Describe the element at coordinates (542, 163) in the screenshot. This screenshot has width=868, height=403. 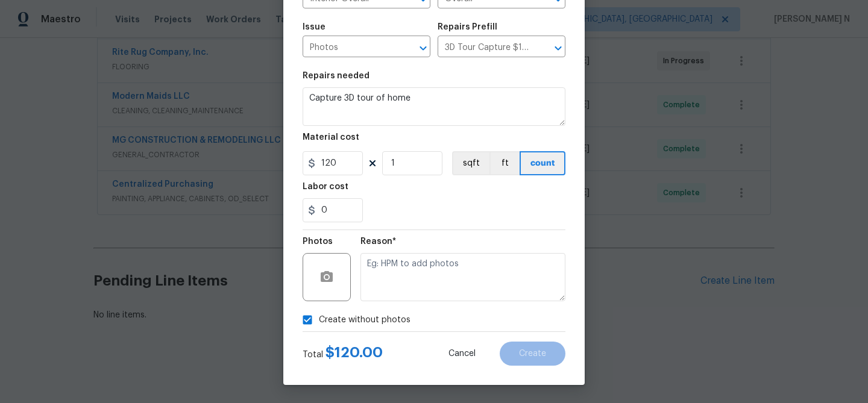
I see `button: count` at that location.